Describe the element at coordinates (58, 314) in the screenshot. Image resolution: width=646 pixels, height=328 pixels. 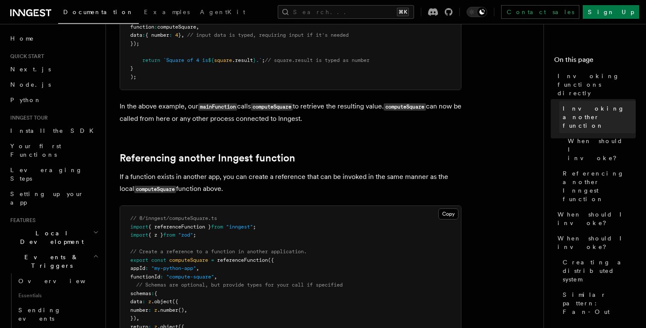
I see `a: Sending events` at that location.